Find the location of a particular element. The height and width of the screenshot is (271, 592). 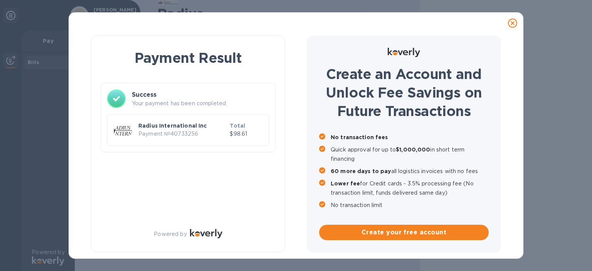

p: Quick approval for up to in short term financing is located at coordinates (410, 154).